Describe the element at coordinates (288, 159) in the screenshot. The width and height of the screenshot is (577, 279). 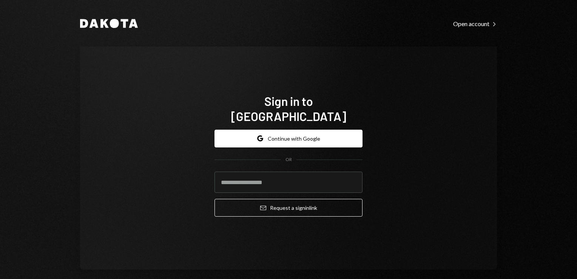
I see `div: OR` at that location.